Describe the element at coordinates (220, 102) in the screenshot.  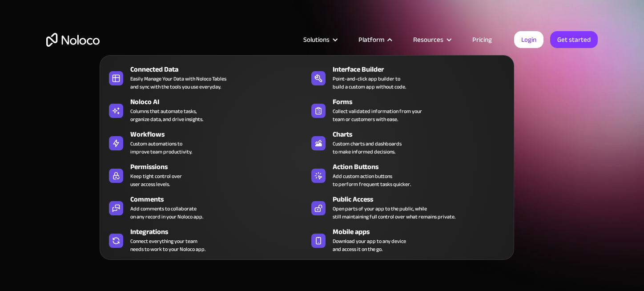
I see `div: Noloco AI` at that location.